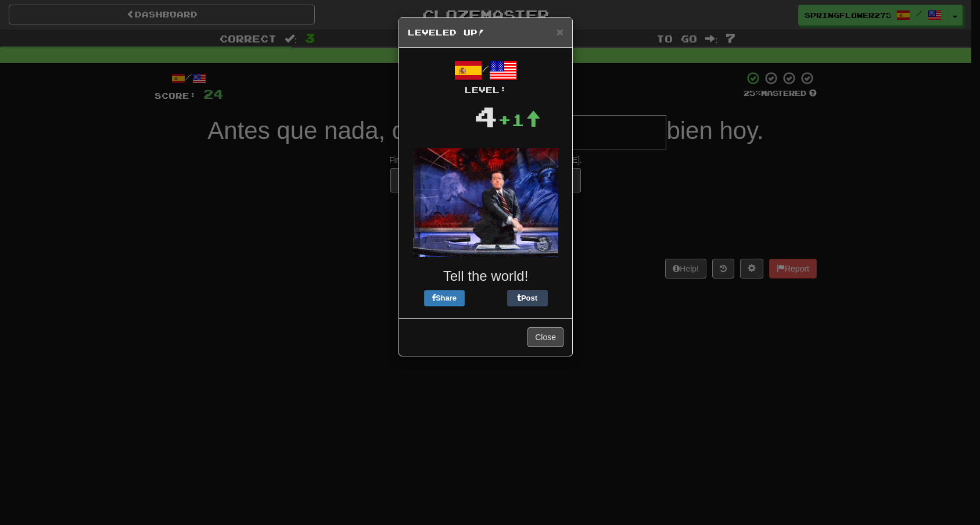  I want to click on img: colbert-2-be1bfdc20e1ad268952deef278b8706a84000d88b3e313df47e9efb4a1bfc052.gif, so click(485, 202).